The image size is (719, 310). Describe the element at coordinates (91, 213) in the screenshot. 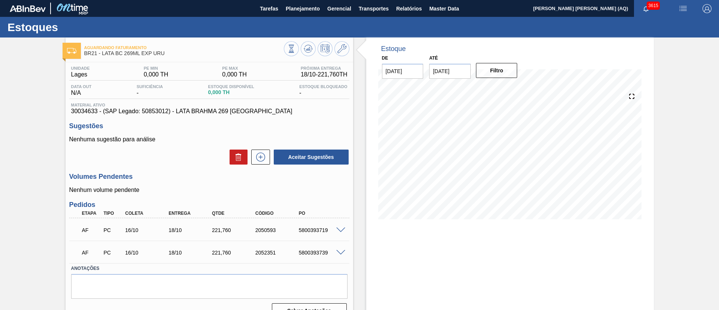

I see `div: Etapa` at that location.